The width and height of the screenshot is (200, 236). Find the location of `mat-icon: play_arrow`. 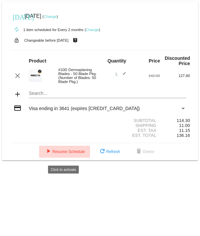

mat-icon: play_arrow is located at coordinates (48, 152).